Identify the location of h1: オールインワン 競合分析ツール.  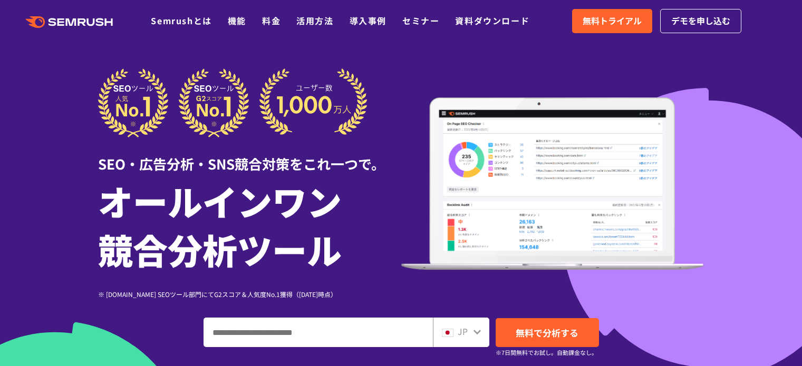
(249, 225).